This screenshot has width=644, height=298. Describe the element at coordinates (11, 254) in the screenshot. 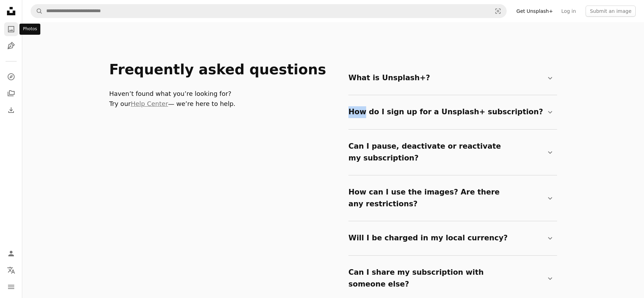

I see `a: Log in / Sign up` at that location.